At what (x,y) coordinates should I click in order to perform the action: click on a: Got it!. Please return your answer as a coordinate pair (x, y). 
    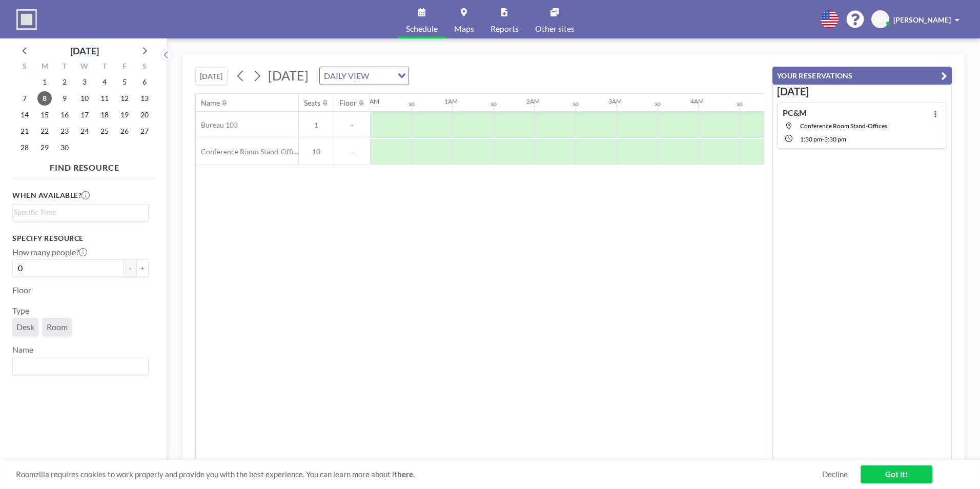
    Looking at the image, I should click on (896, 474).